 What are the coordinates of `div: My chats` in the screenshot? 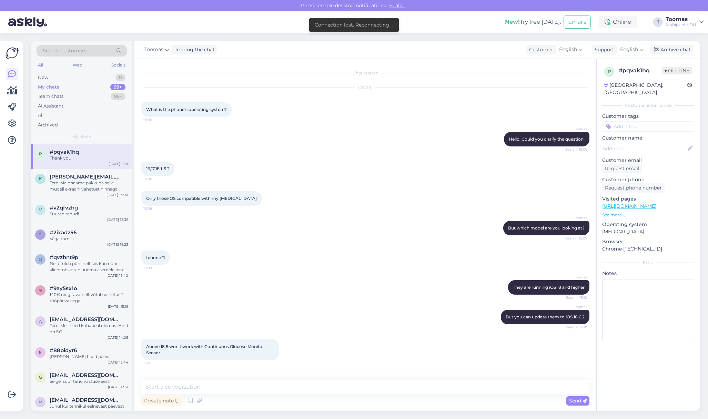 It's located at (49, 87).